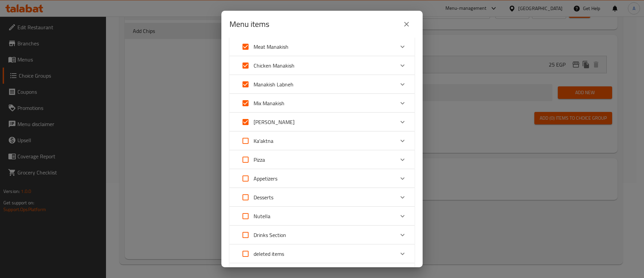 This screenshot has width=644, height=278. What do you see at coordinates (406, 24) in the screenshot?
I see `button: close` at bounding box center [406, 24].